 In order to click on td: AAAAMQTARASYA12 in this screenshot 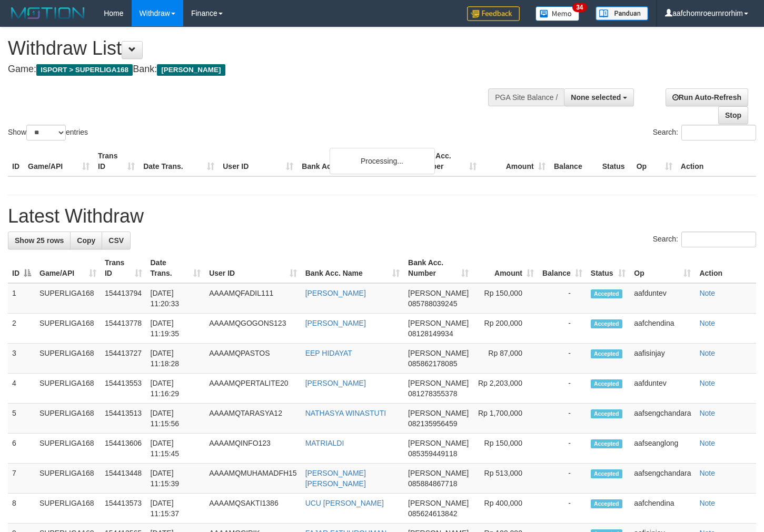, I will do `click(253, 419)`.